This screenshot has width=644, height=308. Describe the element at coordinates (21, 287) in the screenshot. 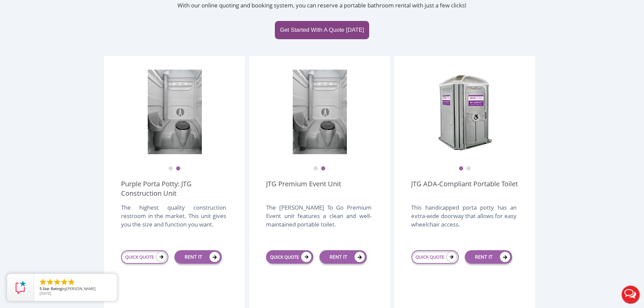

I see `img: Review Rating` at that location.